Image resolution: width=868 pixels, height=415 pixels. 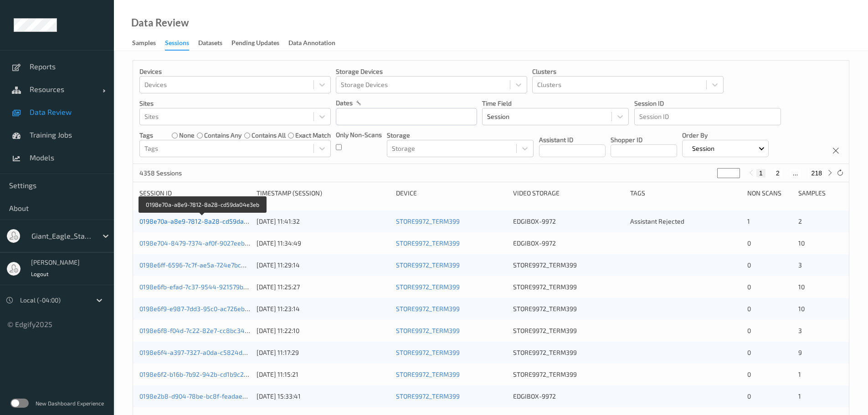 I want to click on p: dates, so click(x=344, y=103).